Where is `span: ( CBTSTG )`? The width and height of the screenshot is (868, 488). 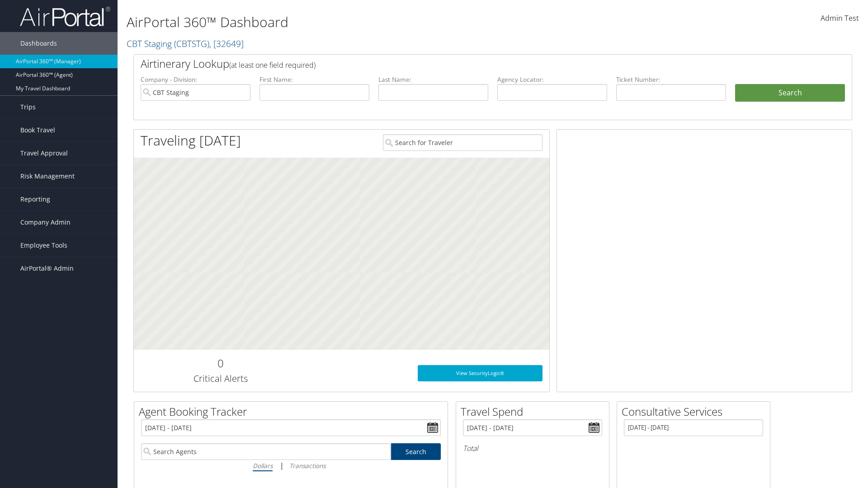
span: ( CBTSTG ) is located at coordinates (192, 44).